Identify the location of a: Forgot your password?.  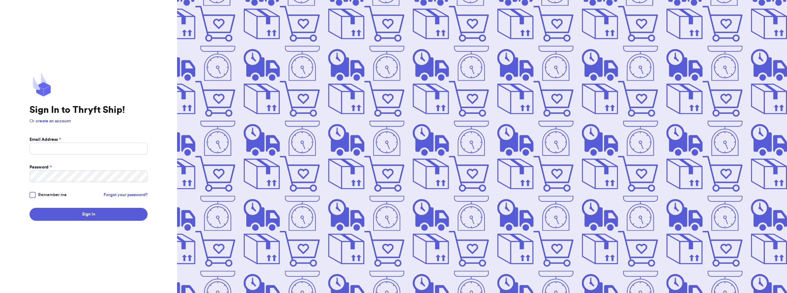
(125, 195).